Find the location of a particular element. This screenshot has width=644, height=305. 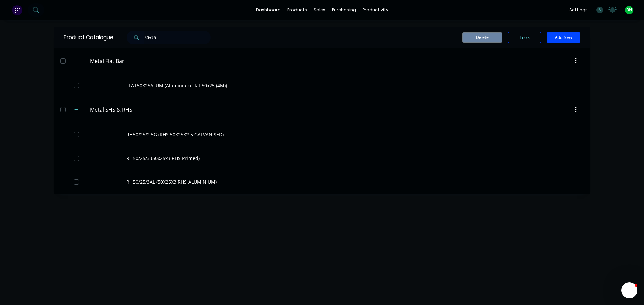

div: FLAT50X25ALUM (Aluminium Flat 50x25 (4M)) is located at coordinates (322, 85).